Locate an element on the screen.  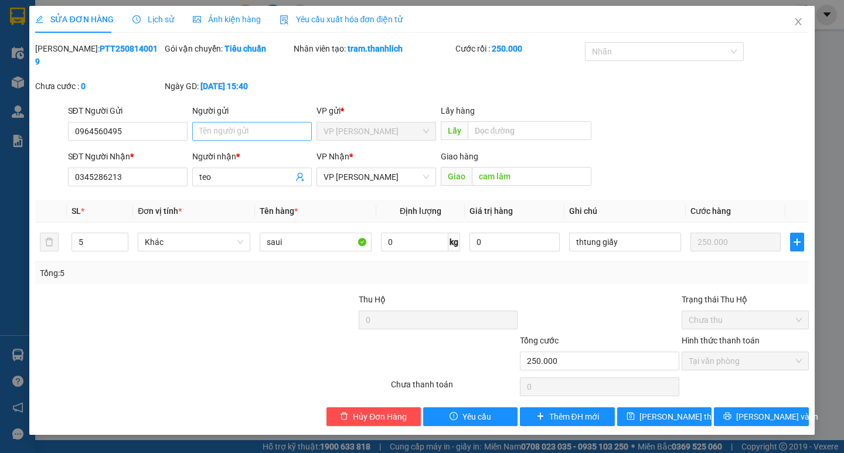
b: 0 is located at coordinates (83, 86).